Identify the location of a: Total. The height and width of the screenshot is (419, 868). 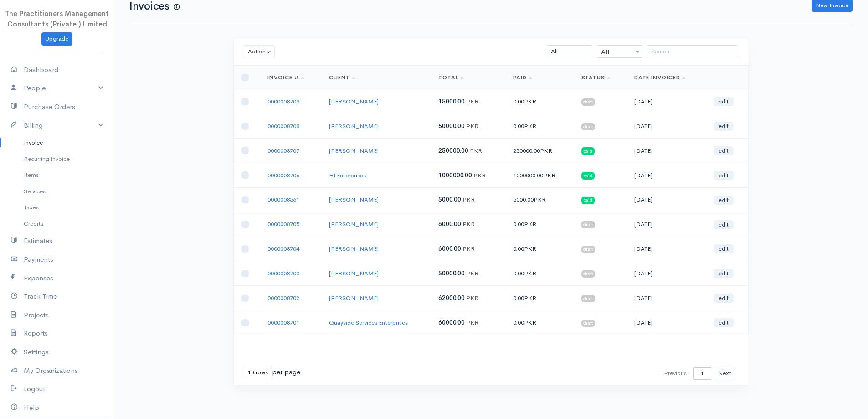
(451, 78).